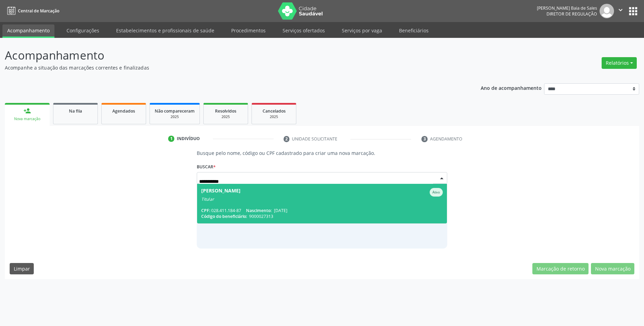 The height and width of the screenshot is (326, 644). I want to click on span: 9000027313, so click(262, 216).